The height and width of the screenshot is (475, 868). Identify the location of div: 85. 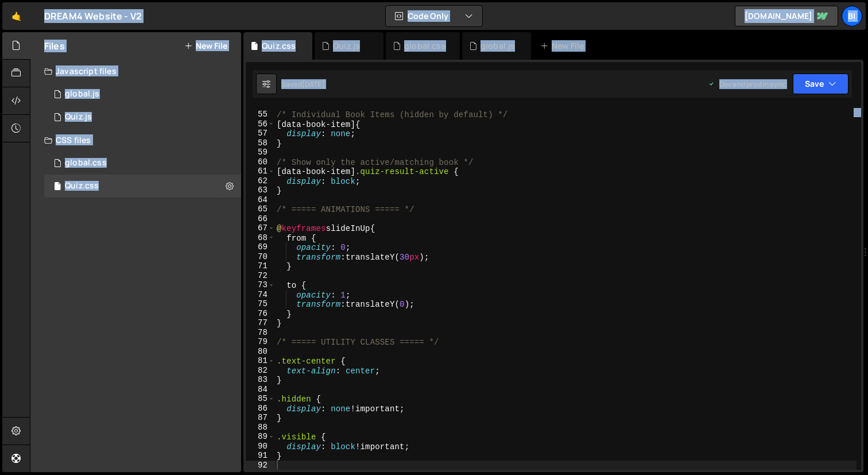
(260, 399).